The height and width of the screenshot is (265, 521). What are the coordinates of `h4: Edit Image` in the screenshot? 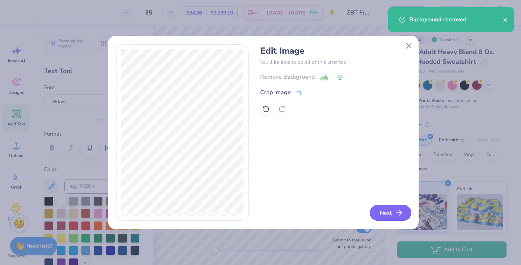 It's located at (335, 51).